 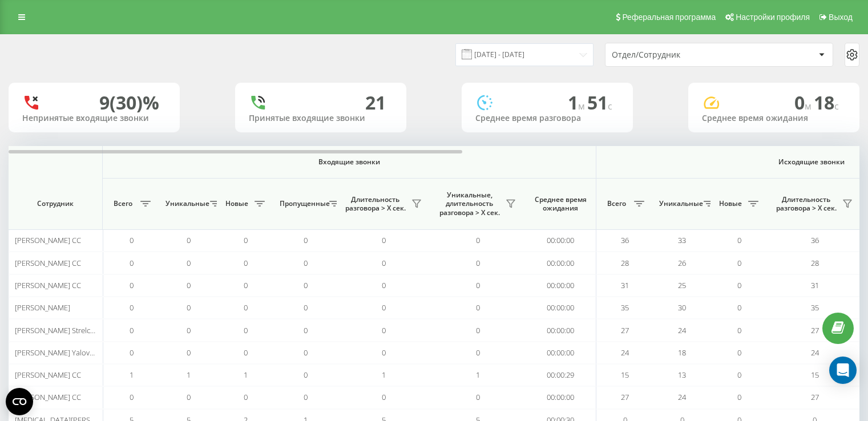 What do you see at coordinates (680, 204) in the screenshot?
I see `span: Уникальные` at bounding box center [680, 204].